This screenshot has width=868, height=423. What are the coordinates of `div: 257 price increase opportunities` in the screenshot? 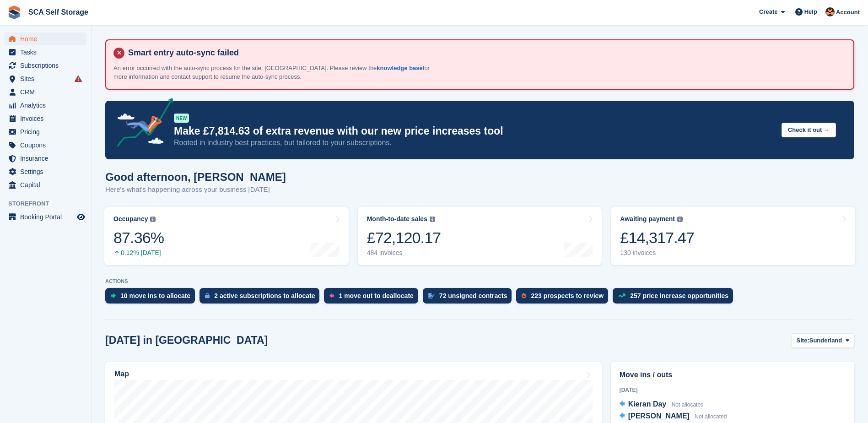 It's located at (679, 296).